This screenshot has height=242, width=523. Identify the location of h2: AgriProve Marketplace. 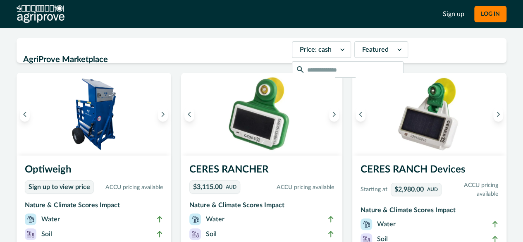
(155, 60).